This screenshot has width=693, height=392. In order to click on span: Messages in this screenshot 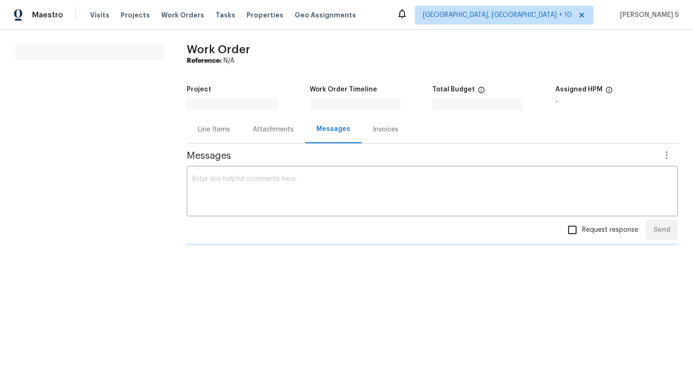, I will do `click(421, 156)`.